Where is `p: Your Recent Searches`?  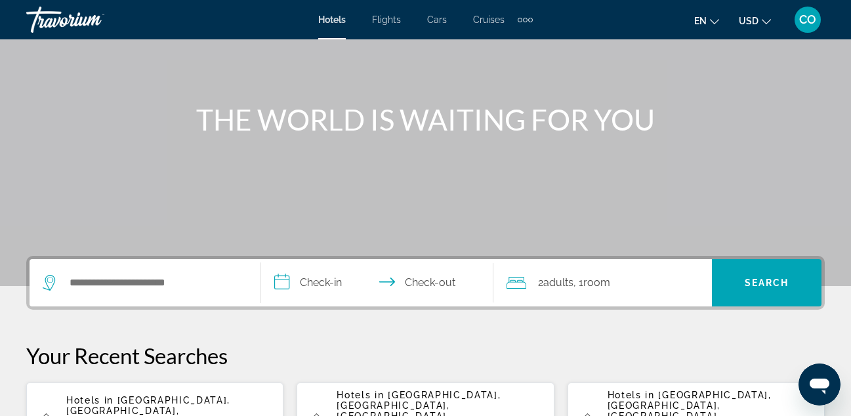 p: Your Recent Searches is located at coordinates (425, 356).